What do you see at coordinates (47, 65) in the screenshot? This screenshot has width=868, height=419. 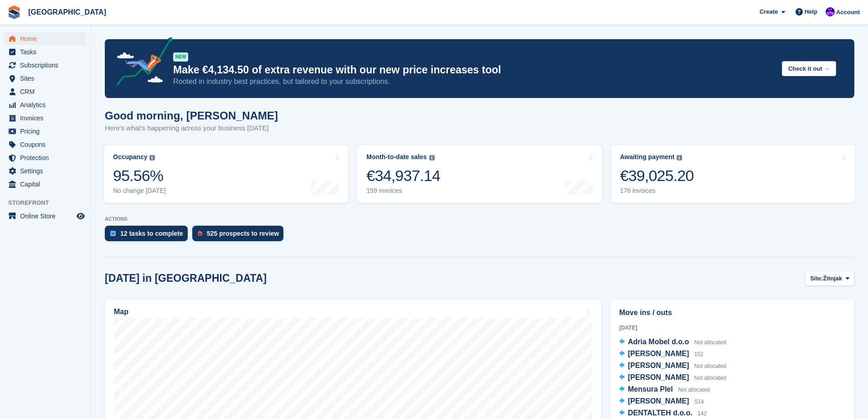 I see `span: Subscriptions` at bounding box center [47, 65].